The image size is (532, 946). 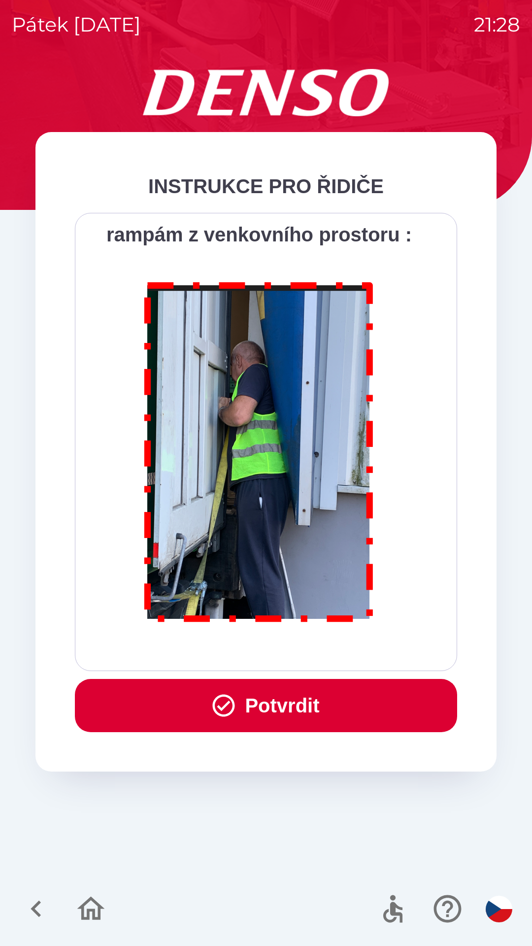 I want to click on button: Potvrdit, so click(x=266, y=705).